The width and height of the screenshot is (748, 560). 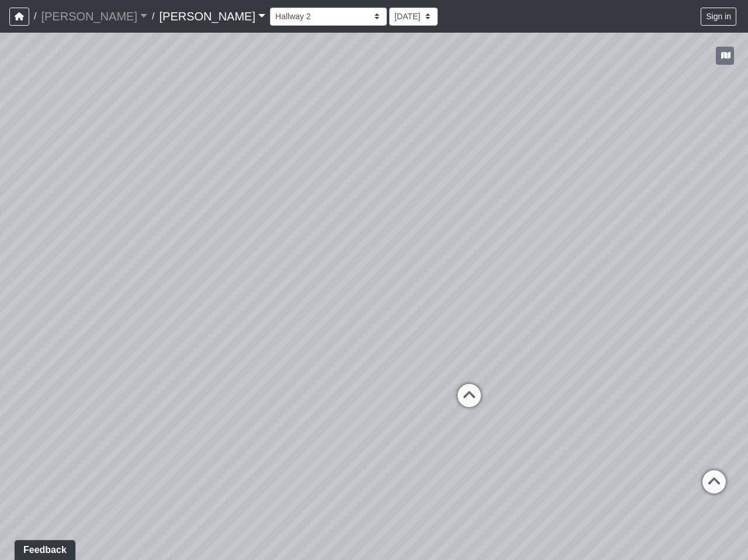 What do you see at coordinates (718, 16) in the screenshot?
I see `button: Sign in` at bounding box center [718, 16].